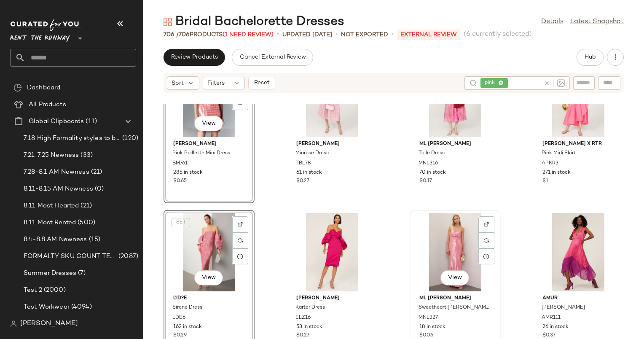 The width and height of the screenshot is (644, 339). Describe the element at coordinates (273, 57) in the screenshot. I see `span: Cancel External Review` at that location.